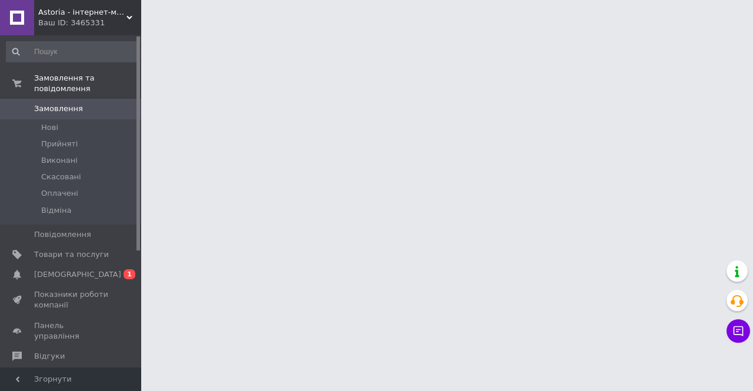 This screenshot has height=391, width=753. Describe the element at coordinates (49, 128) in the screenshot. I see `span: Нові` at that location.